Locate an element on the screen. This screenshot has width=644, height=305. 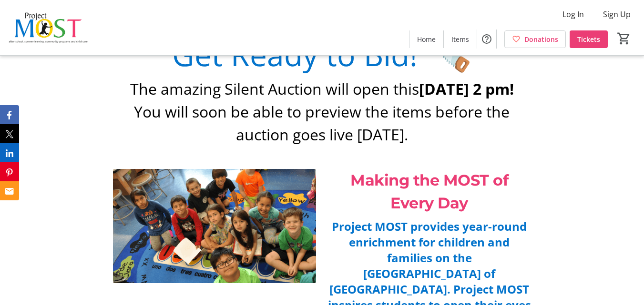
p: Making the MOST of is located at coordinates (429, 181).